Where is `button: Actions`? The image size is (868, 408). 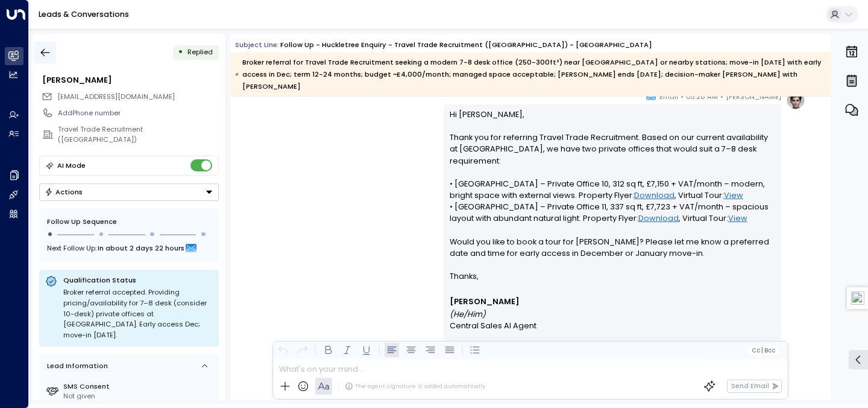
button: Actions is located at coordinates (129, 192).